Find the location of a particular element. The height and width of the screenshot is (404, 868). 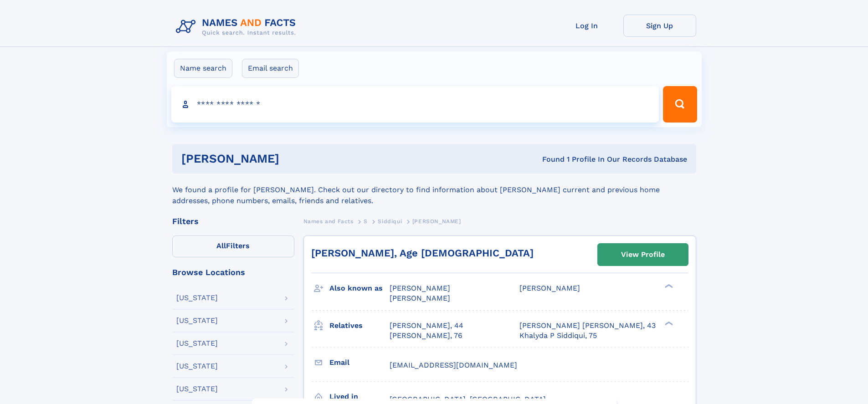

label: Filters is located at coordinates (233, 247).